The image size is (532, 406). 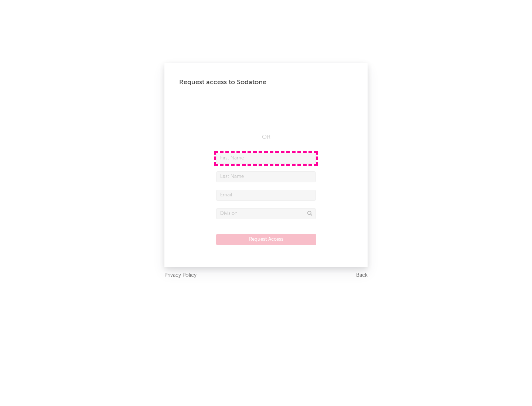 What do you see at coordinates (266, 214) in the screenshot?
I see `input: Division` at bounding box center [266, 214].